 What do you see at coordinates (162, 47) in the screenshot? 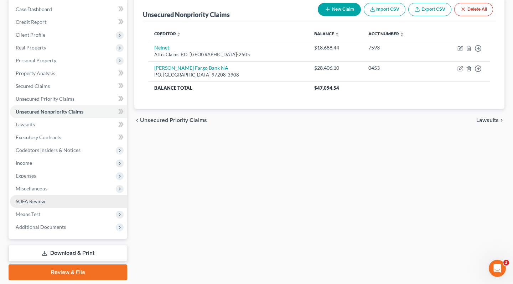
I see `a: Nelnet` at bounding box center [162, 47].